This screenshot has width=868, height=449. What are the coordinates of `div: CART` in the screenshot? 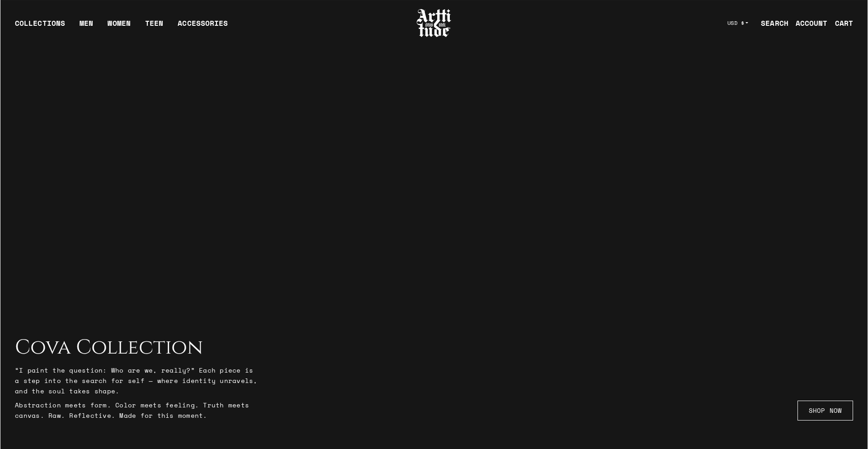 It's located at (845, 23).